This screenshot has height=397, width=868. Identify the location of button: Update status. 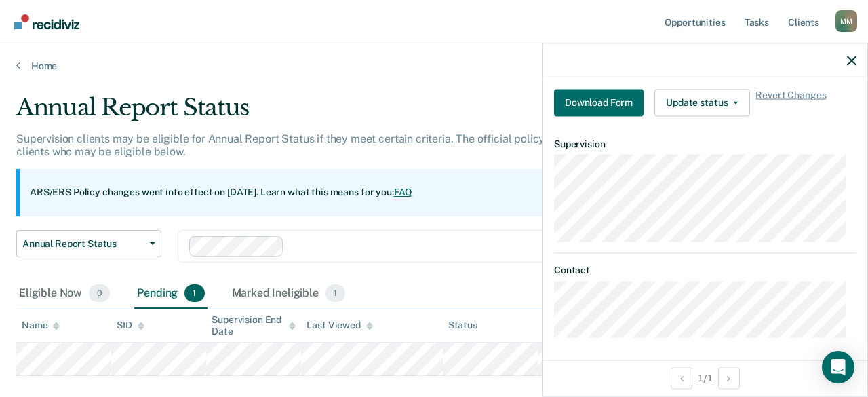
(702, 103).